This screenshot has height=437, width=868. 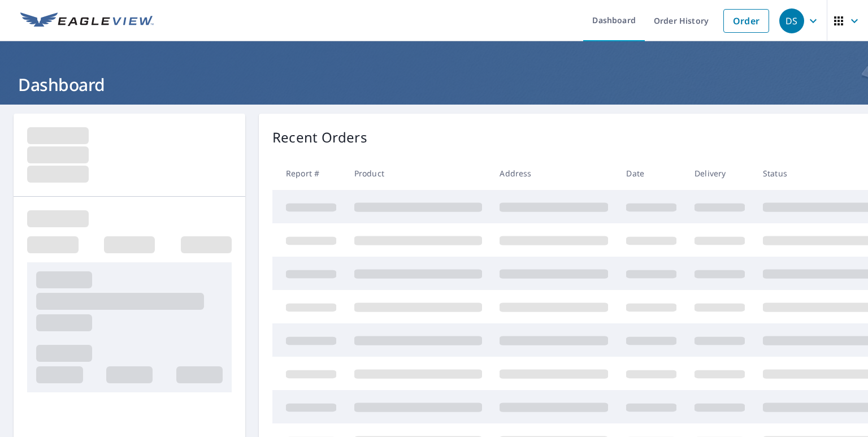 What do you see at coordinates (320, 137) in the screenshot?
I see `p: Recent Orders` at bounding box center [320, 137].